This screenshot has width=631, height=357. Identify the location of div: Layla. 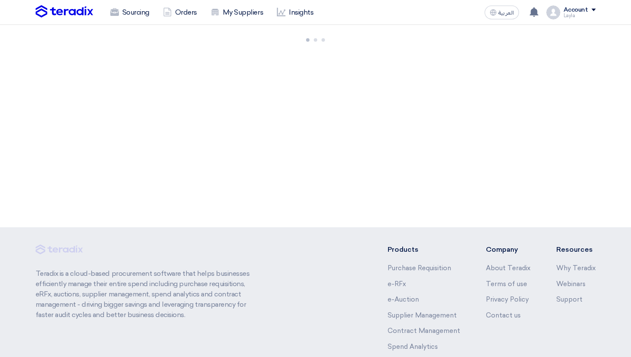
(580, 15).